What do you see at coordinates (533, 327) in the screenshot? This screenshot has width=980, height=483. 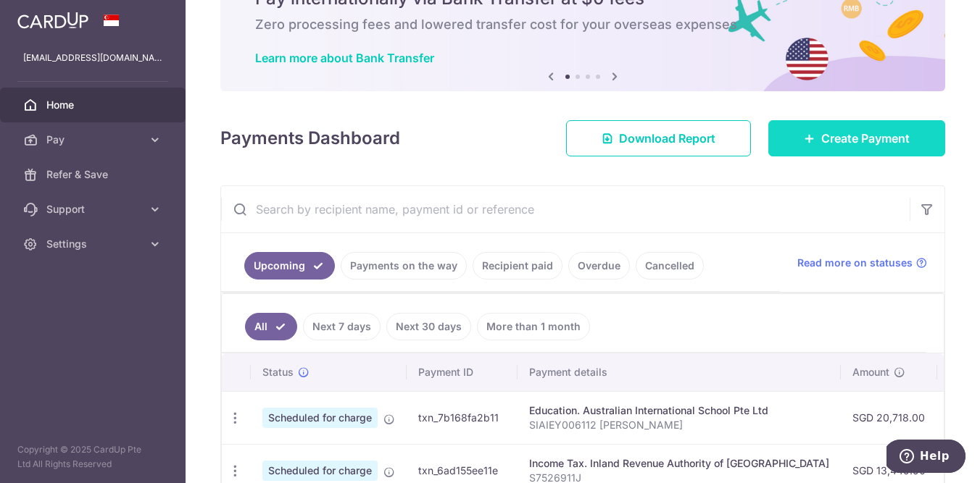 I see `a: More than 1 month` at bounding box center [533, 327].